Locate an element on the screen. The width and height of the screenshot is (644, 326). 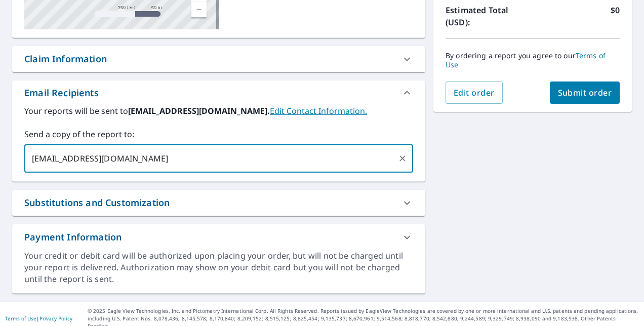
p: By ordering a report you agree to our is located at coordinates (533, 60).